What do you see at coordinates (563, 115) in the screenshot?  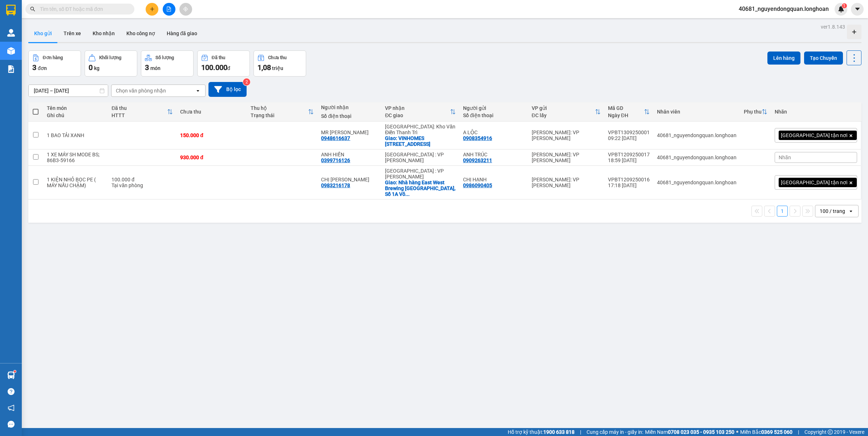 I see `div: ĐC lấy` at bounding box center [563, 115].